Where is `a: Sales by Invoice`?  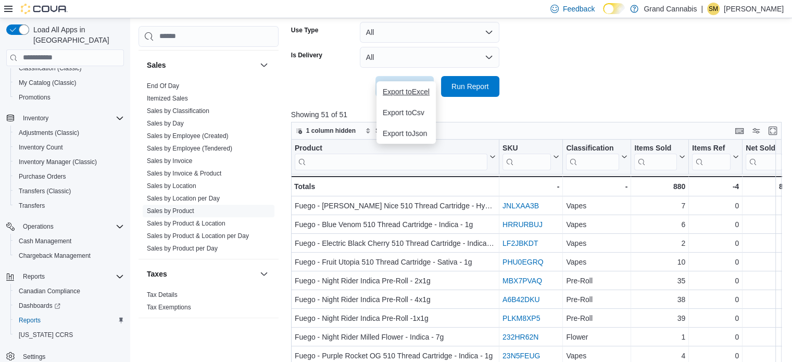
a: Sales by Invoice is located at coordinates (169, 161).